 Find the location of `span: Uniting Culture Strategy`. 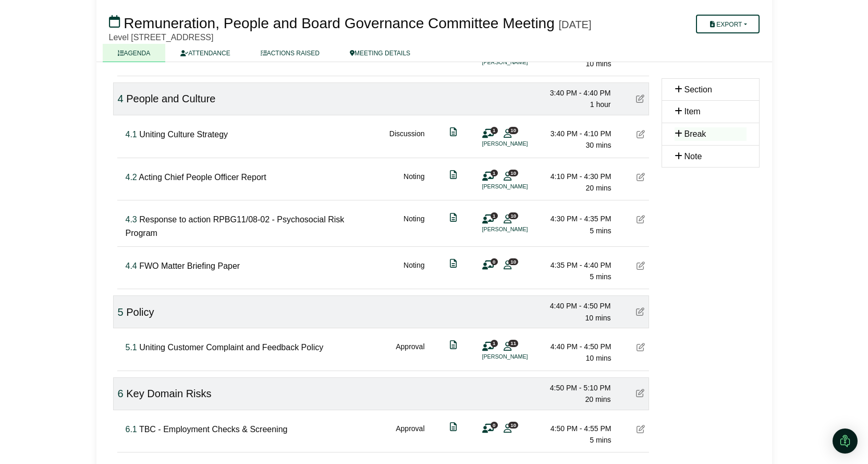

span: Uniting Culture Strategy is located at coordinates (184, 134).